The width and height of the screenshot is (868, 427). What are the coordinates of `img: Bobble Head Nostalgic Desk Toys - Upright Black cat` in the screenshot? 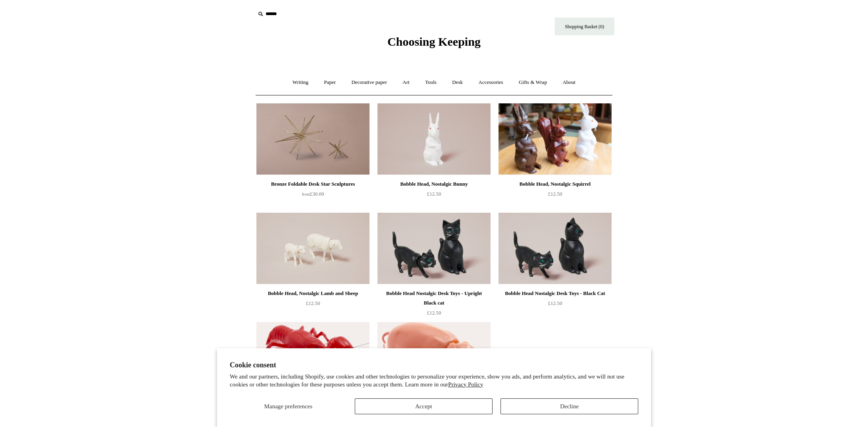 It's located at (434, 248).